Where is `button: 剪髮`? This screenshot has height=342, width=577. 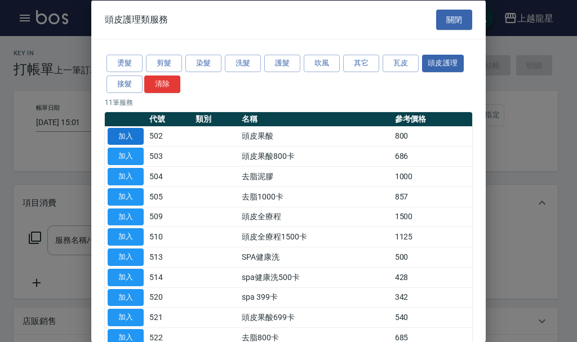
button: 剪髮 is located at coordinates (164, 63).